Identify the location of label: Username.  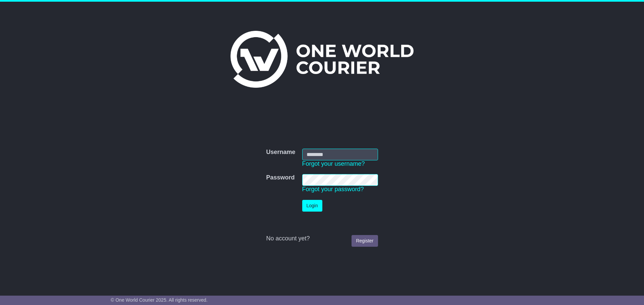
(281, 152).